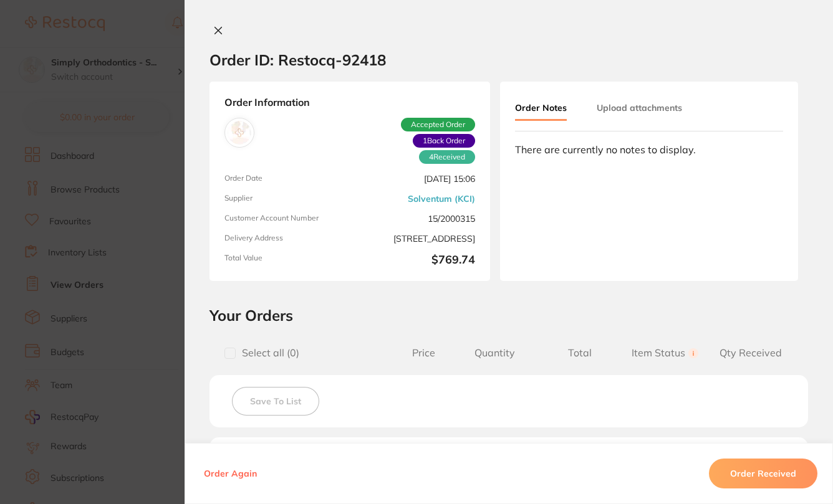  What do you see at coordinates (415, 219) in the screenshot?
I see `span: 15/2000315` at bounding box center [415, 219].